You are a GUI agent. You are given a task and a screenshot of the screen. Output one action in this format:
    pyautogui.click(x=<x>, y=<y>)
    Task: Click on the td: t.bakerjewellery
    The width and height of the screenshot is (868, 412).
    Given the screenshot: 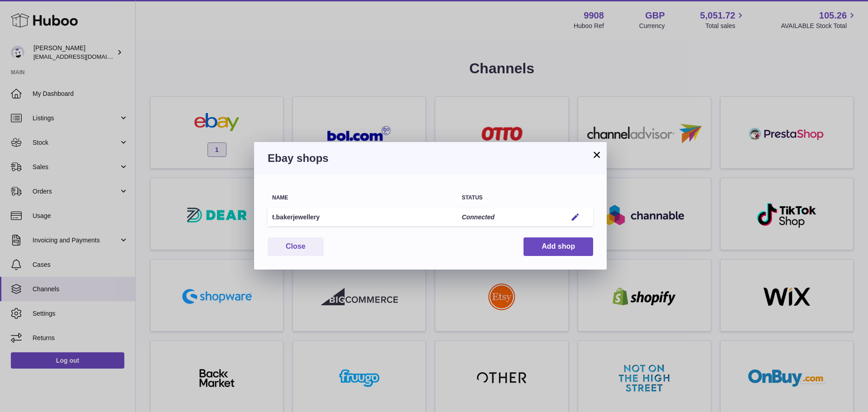 What is the action you would take?
    pyautogui.click(x=362, y=217)
    